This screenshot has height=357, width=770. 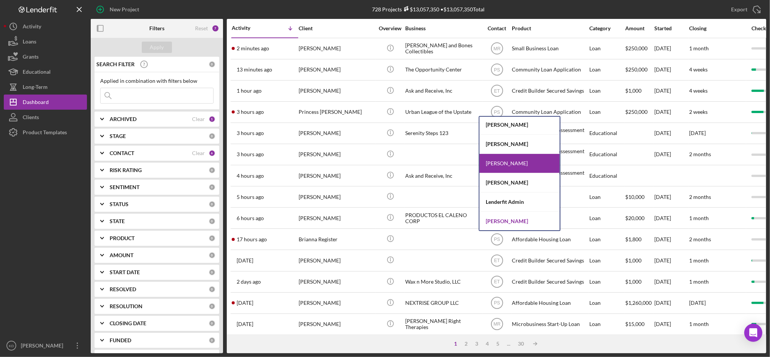 What do you see at coordinates (252, 239) in the screenshot?
I see `time: 2025-10-13 02:49` at bounding box center [252, 239].